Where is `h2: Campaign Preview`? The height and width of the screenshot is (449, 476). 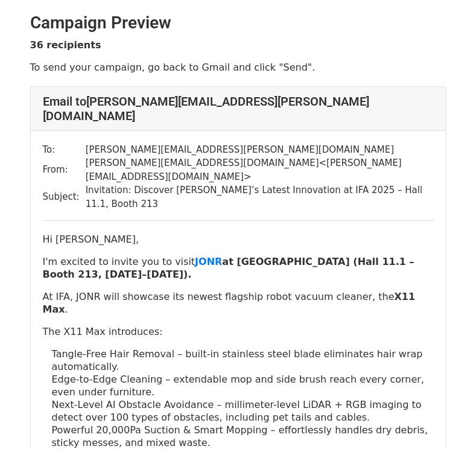
h2: Campaign Preview is located at coordinates (238, 23).